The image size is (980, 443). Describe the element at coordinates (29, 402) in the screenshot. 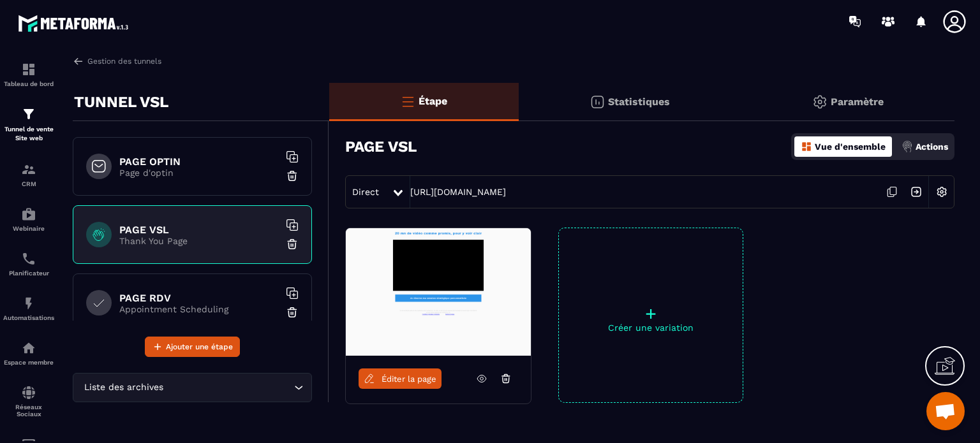

I see `a: social-networksocial-networkRéseaux Sociaux` at that location.